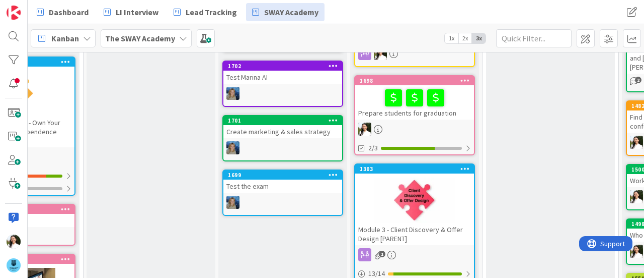 The width and height of the screenshot is (644, 278). Describe the element at coordinates (534, 39) in the screenshot. I see `input: Quick Filter...` at that location.